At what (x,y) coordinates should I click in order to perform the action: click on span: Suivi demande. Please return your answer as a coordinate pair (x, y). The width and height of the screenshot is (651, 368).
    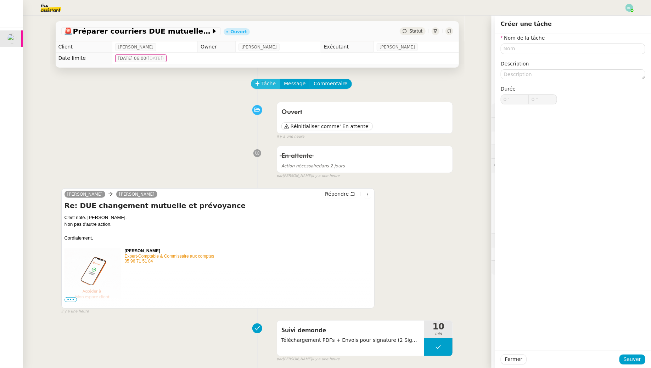
    Looking at the image, I should click on (351, 331).